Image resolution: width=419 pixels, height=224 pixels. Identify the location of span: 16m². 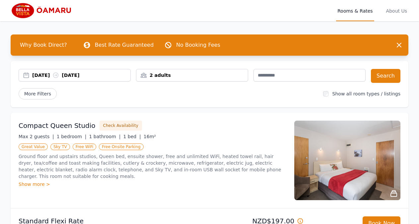
(150, 137).